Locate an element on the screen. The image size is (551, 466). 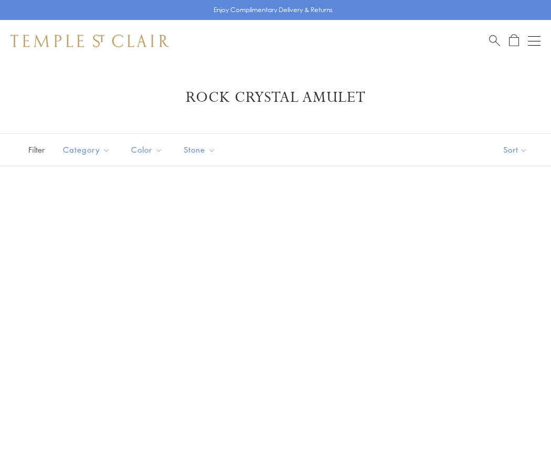
button: Category is located at coordinates (87, 150).